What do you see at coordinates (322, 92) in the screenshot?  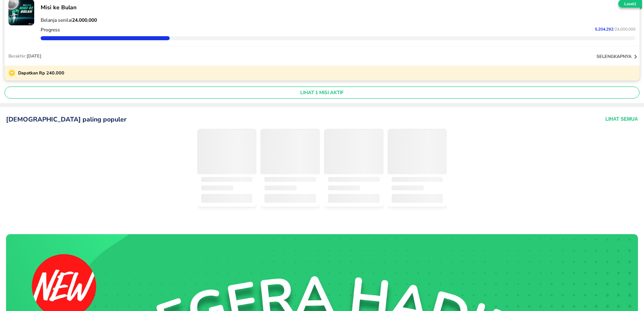 I see `button: LIHAT 1 MISI AKTIF` at bounding box center [322, 92].